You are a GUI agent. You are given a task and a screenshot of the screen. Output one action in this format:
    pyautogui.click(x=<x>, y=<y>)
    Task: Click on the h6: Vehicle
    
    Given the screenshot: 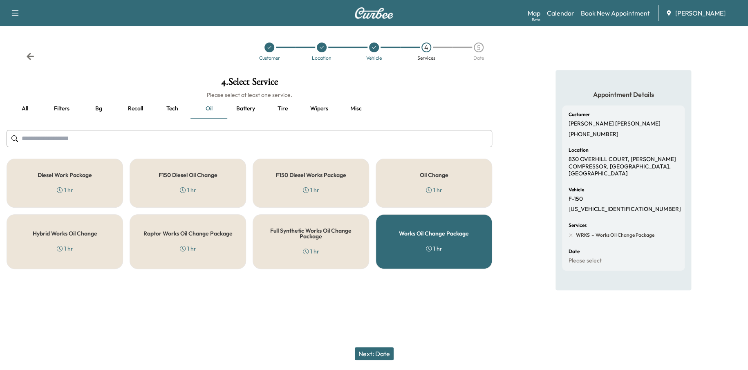 What is the action you would take?
    pyautogui.click(x=576, y=190)
    